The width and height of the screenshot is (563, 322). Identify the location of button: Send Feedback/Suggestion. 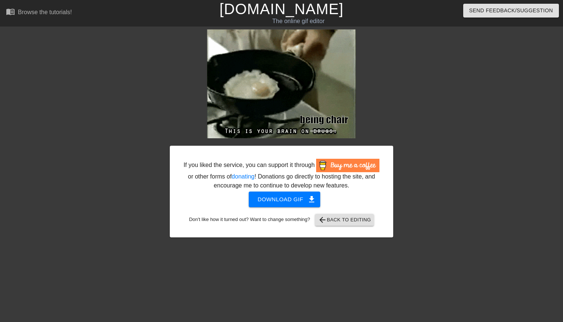
(511, 10).